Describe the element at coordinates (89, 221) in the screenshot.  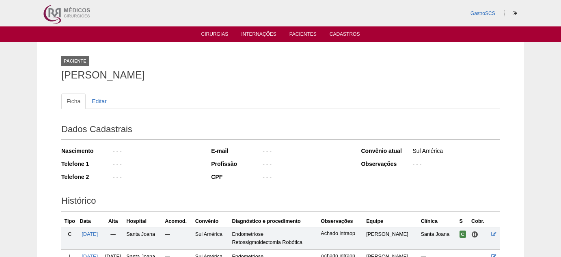
I see `th: Data` at that location.